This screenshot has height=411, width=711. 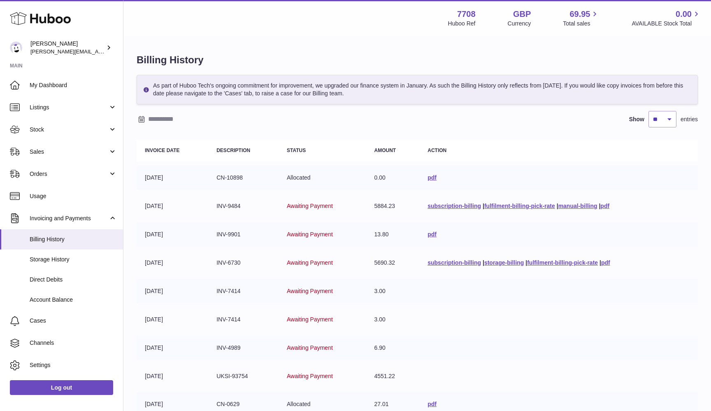 What do you see at coordinates (73, 196) in the screenshot?
I see `span: Usage` at bounding box center [73, 196].